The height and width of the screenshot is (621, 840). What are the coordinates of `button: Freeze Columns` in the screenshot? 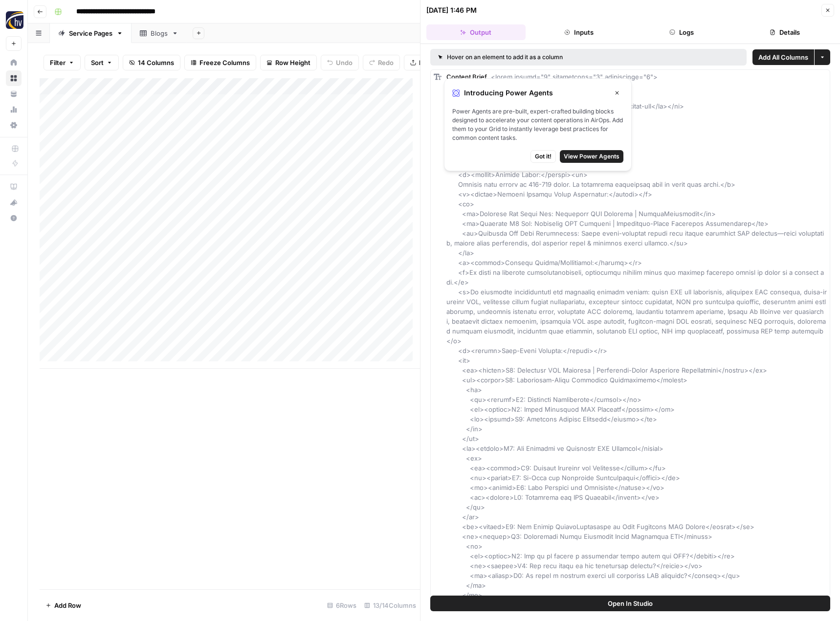 It's located at (220, 63).